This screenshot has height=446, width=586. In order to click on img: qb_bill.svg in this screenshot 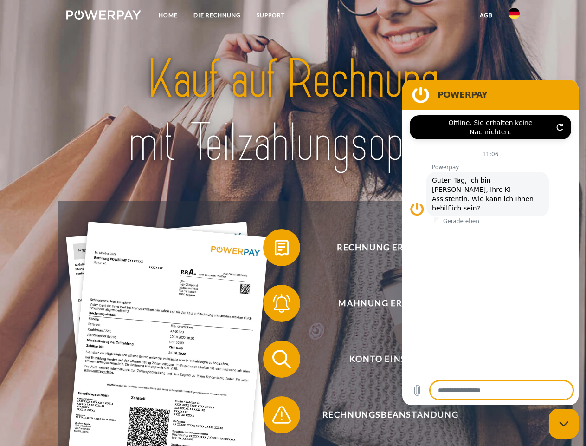, I will do `click(282, 247)`.